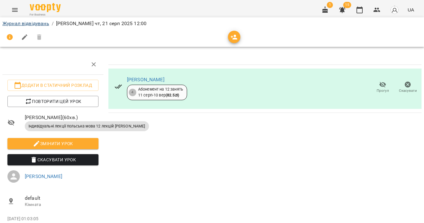 This screenshot has height=223, width=424. What do you see at coordinates (383, 90) in the screenshot?
I see `span: Прогул` at bounding box center [383, 90].